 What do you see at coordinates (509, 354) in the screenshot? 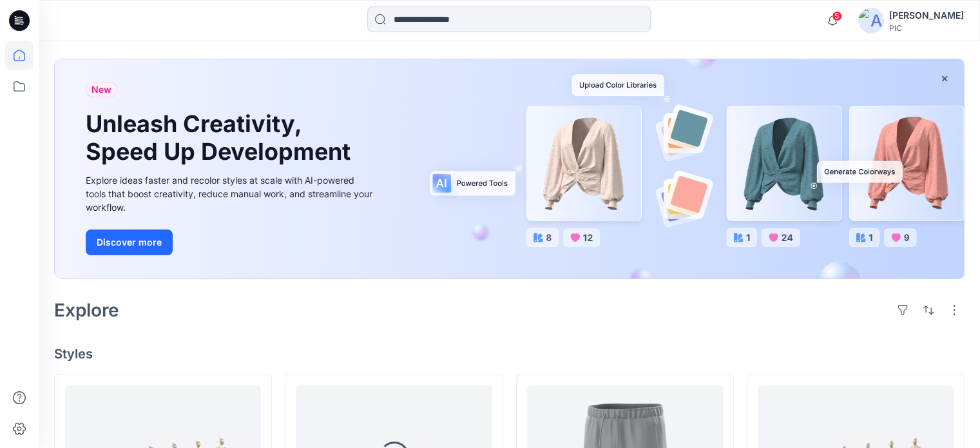
I see `h4: Styles` at bounding box center [509, 354].